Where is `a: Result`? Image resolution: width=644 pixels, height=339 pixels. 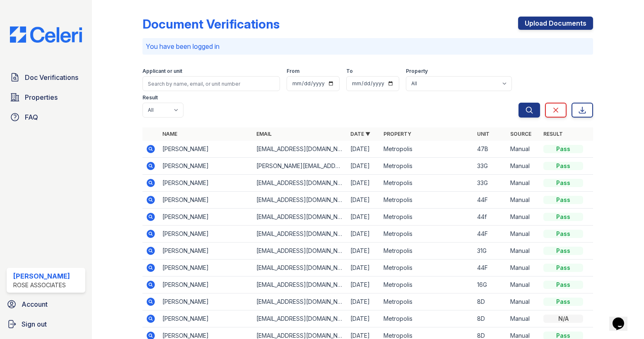
a: Result is located at coordinates (553, 133).